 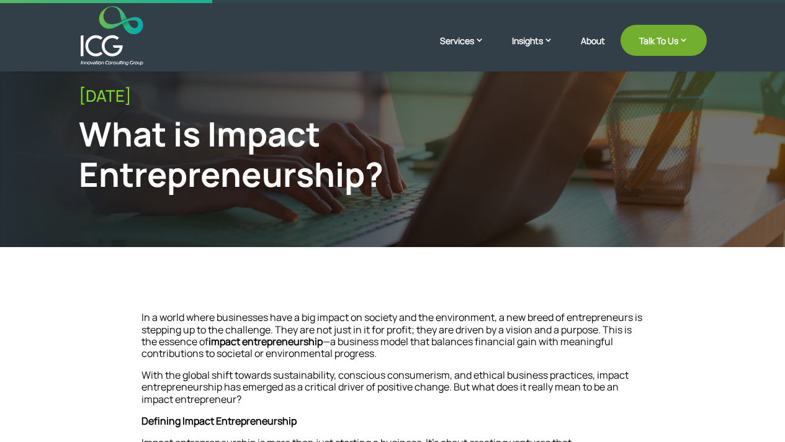 I want to click on div: What is Impact Entrepreneurship?, so click(x=320, y=154).